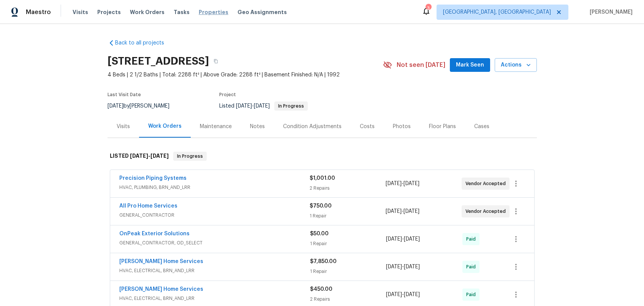 The image size is (644, 306). I want to click on span: Projects, so click(109, 12).